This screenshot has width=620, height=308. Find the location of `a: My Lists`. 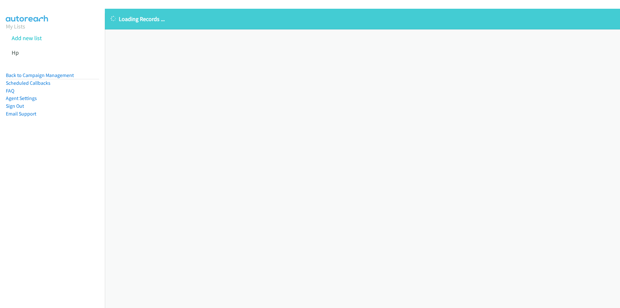

a: My Lists is located at coordinates (16, 26).